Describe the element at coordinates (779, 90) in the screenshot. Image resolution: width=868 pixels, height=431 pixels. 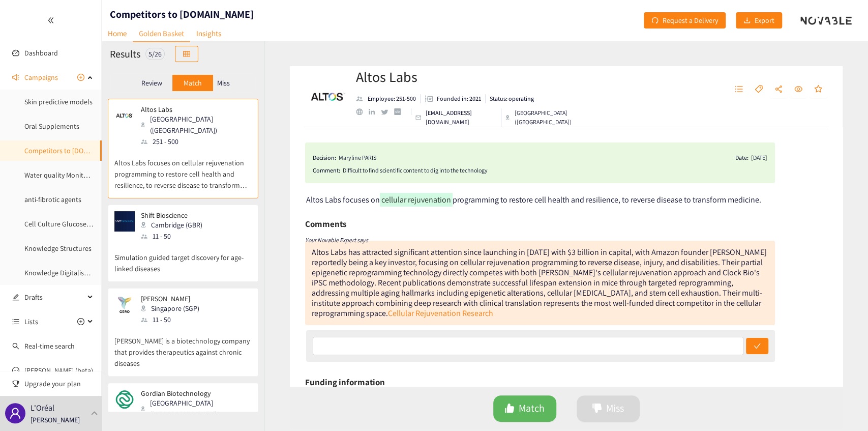
I see `button: share-alt` at that location.